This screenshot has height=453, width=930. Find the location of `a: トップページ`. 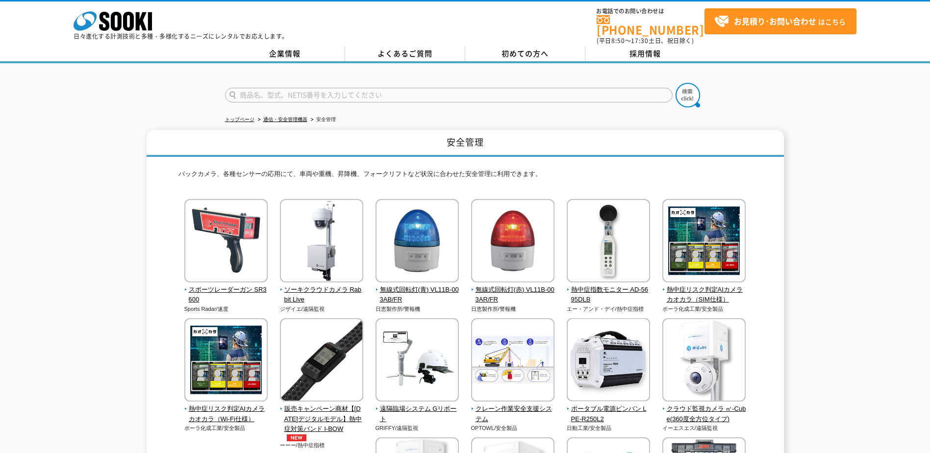

a: トップページ is located at coordinates (240, 119).